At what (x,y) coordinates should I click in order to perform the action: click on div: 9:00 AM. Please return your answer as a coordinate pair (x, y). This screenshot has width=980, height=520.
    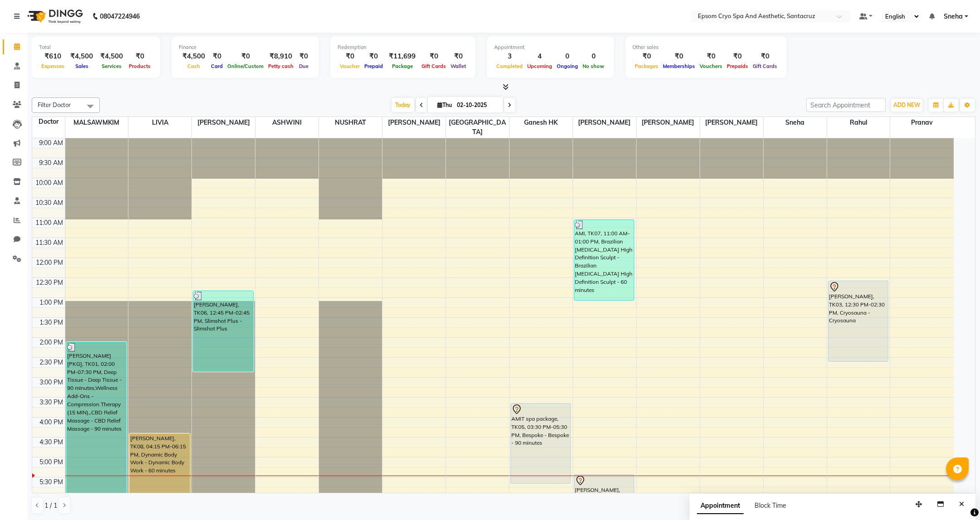
    Looking at the image, I should click on (51, 143).